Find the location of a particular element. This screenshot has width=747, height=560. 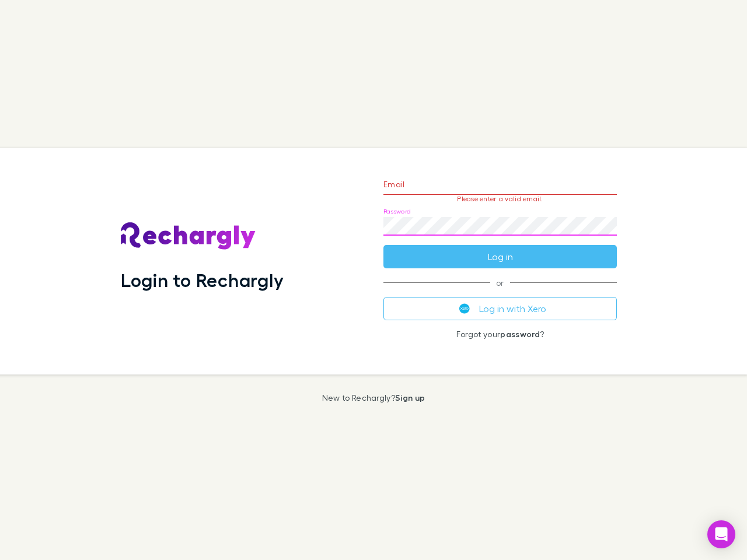

p: Forgot your ? is located at coordinates (500, 334).